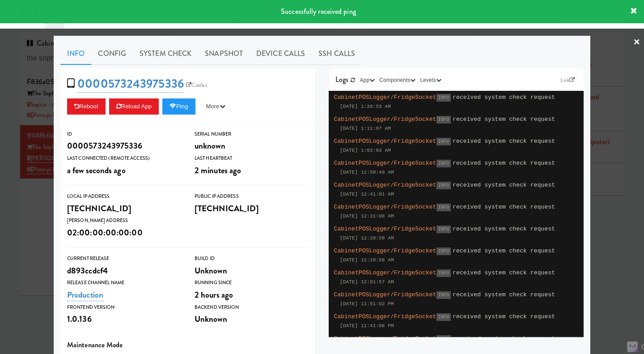 This screenshot has height=354, width=644. I want to click on div: 0000573243975336, so click(124, 146).